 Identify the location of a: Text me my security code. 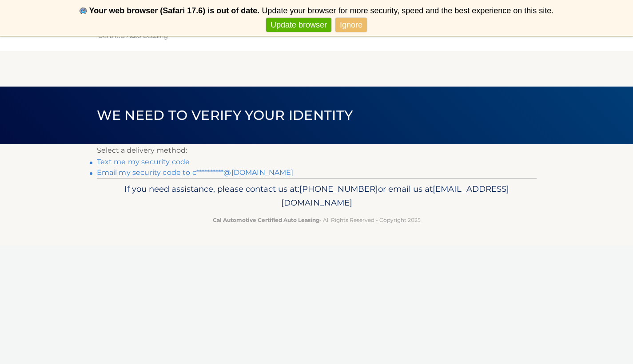
(144, 162).